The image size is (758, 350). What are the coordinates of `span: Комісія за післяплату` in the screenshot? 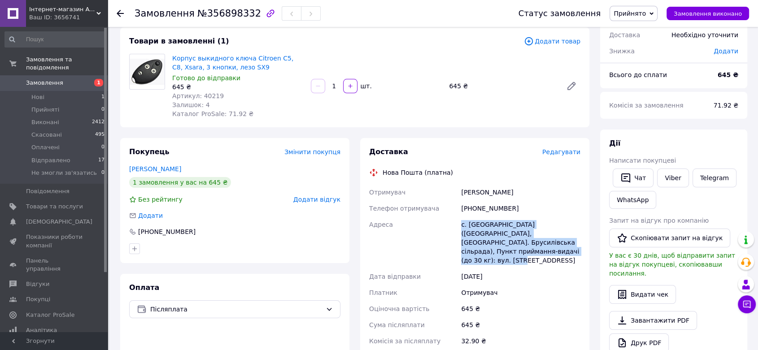 It's located at (405, 341).